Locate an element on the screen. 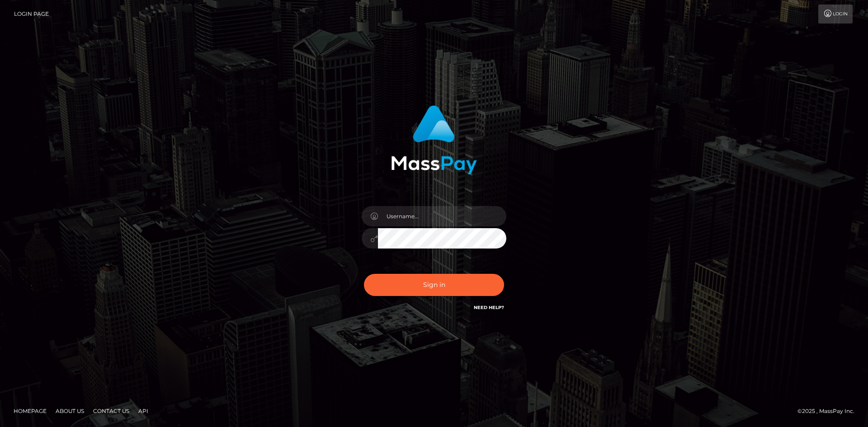 The image size is (868, 427). a: Contact Us is located at coordinates (111, 411).